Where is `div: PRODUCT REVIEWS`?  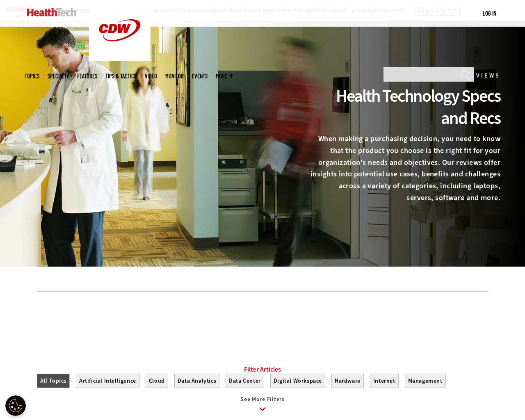 div: PRODUCT REVIEWS is located at coordinates (405, 76).